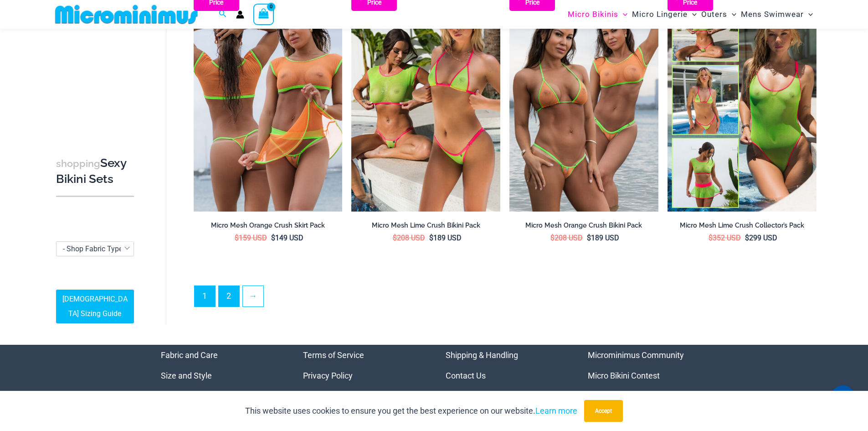 This screenshot has height=431, width=868. What do you see at coordinates (327, 375) in the screenshot?
I see `a: Privacy Policy` at bounding box center [327, 375].